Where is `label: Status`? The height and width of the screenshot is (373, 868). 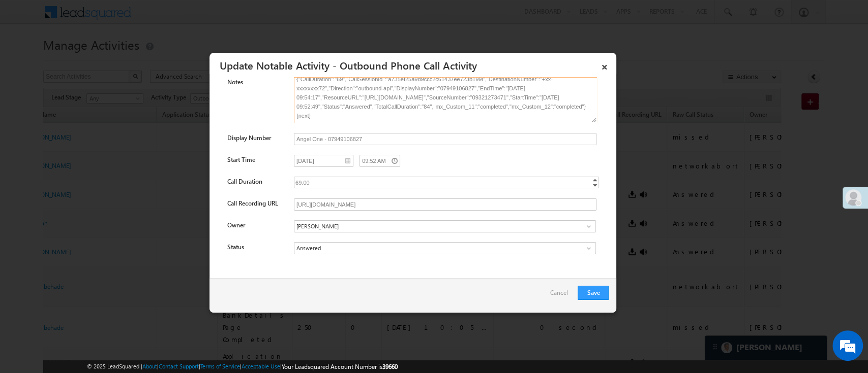 label: Status is located at coordinates (235, 247).